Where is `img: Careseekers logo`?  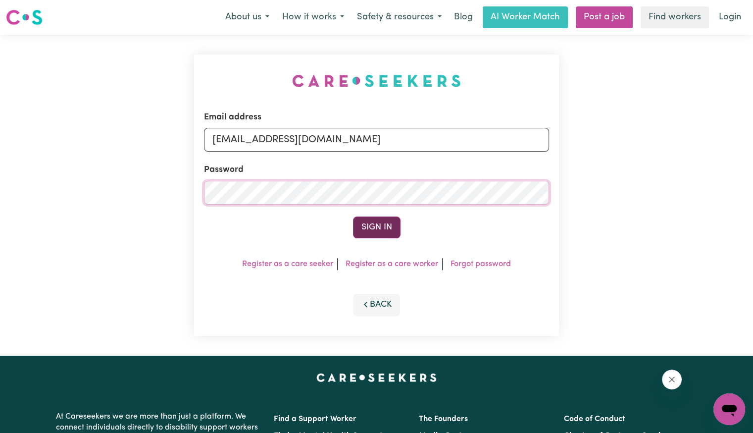 img: Careseekers logo is located at coordinates (24, 17).